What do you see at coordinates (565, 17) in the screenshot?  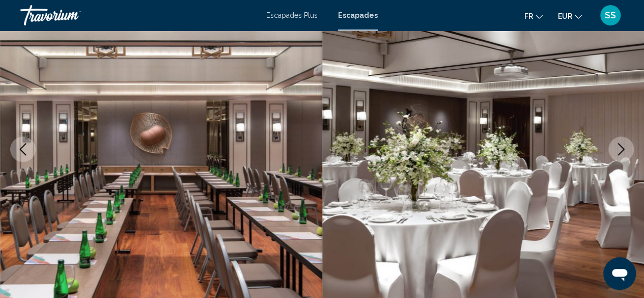 I see `font: EUR` at bounding box center [565, 17].